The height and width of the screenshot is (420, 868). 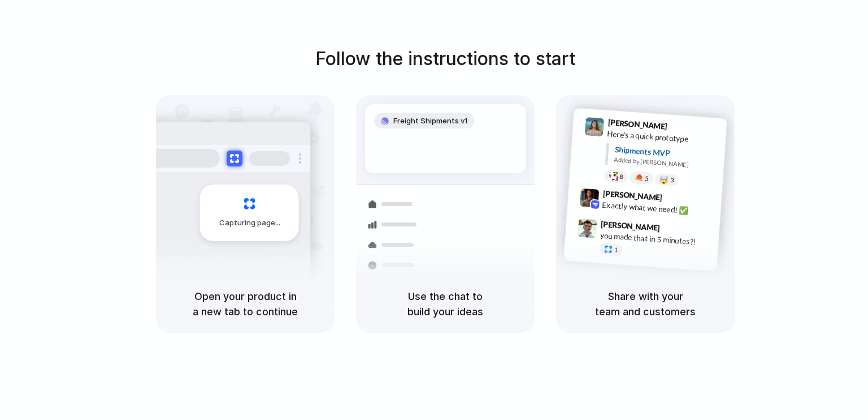 I want to click on div: Shipments MVP, so click(x=666, y=152).